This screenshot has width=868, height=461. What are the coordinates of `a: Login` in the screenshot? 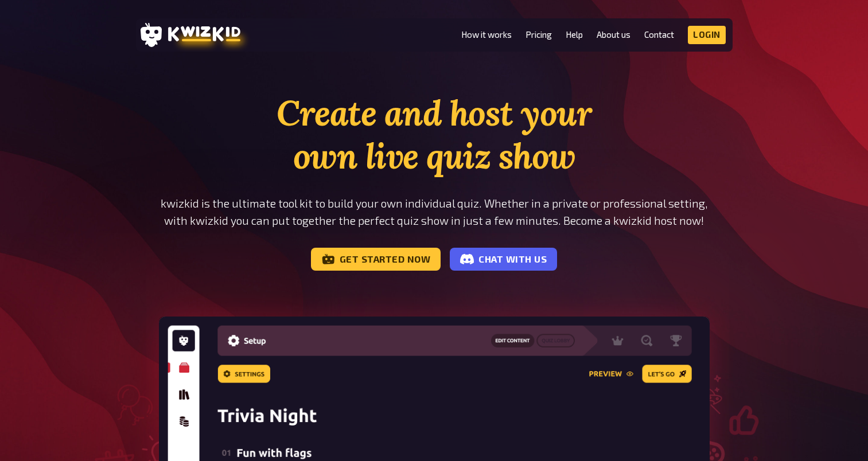 It's located at (707, 35).